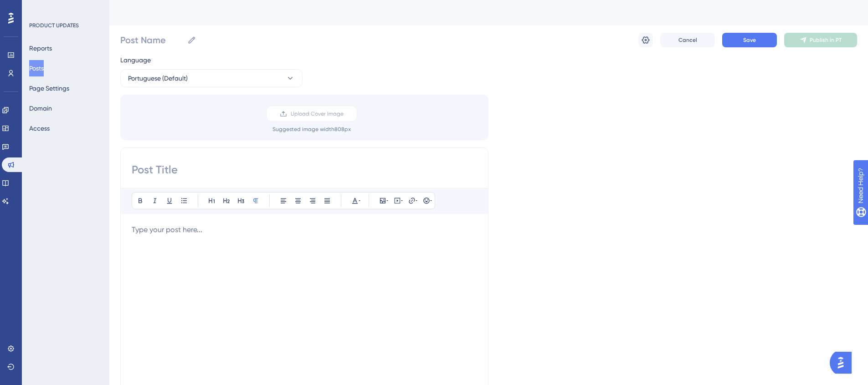 This screenshot has width=868, height=385. Describe the element at coordinates (826, 40) in the screenshot. I see `span: Publish in PT` at that location.